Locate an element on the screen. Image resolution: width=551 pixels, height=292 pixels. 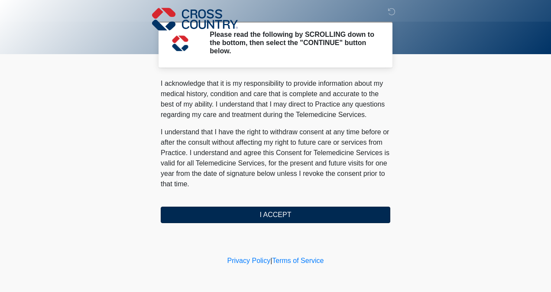
p: I acknowledge that it is my responsibility to provide information about my medical history, condi... is located at coordinates (276, 99).